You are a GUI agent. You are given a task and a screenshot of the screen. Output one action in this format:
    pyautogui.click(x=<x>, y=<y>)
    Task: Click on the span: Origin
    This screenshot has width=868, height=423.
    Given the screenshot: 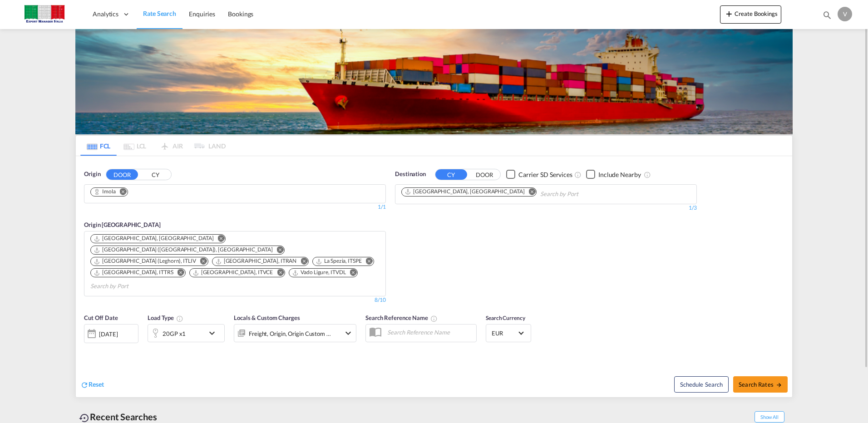 What is the action you would take?
    pyautogui.click(x=92, y=174)
    